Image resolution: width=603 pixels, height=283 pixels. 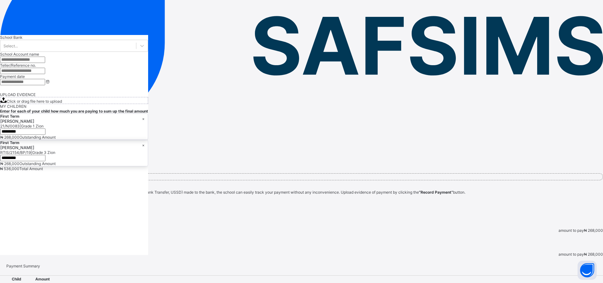 I want to click on p: Payment Summary, so click(x=301, y=266).